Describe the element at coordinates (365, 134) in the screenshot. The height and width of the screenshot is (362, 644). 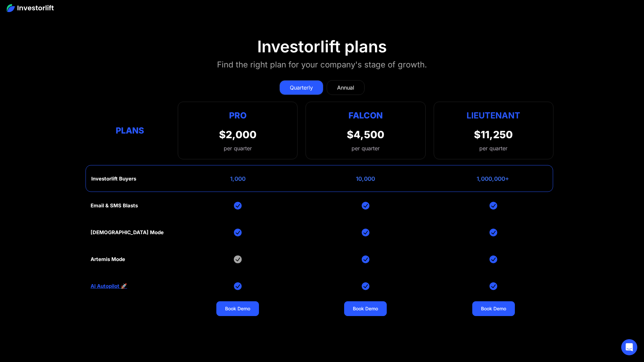
I see `div: $4,500` at that location.